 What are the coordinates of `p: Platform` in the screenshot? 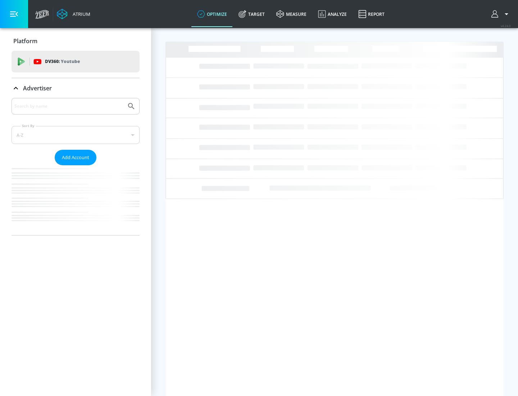 It's located at (25, 41).